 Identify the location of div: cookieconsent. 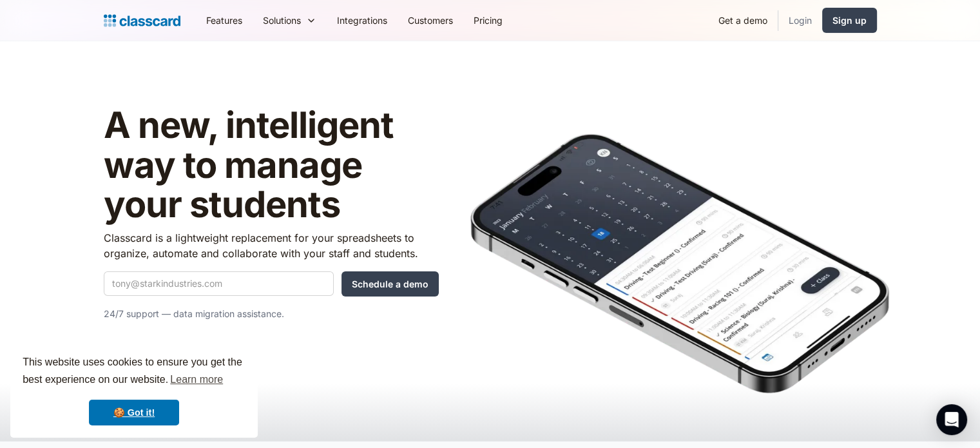
(134, 390).